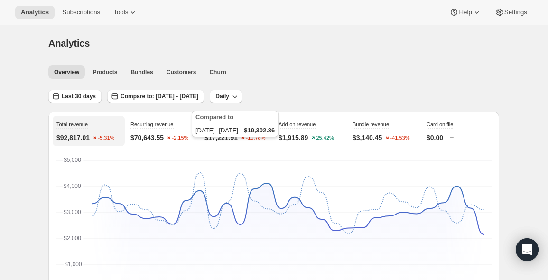  I want to click on button: Last 30 days, so click(75, 96).